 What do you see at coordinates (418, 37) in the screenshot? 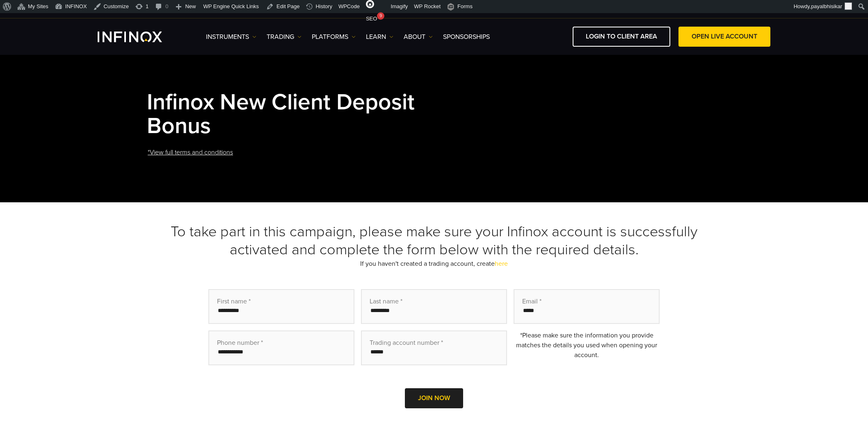
I see `a: ABOUT` at bounding box center [418, 37].